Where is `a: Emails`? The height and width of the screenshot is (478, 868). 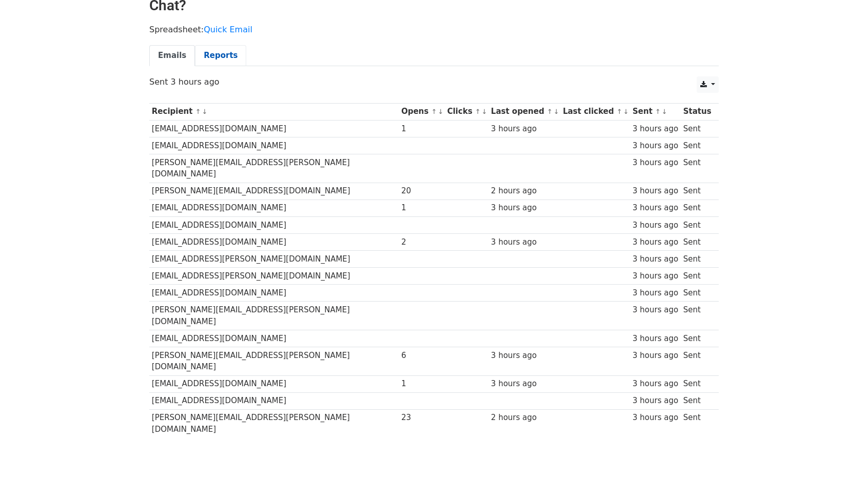
a: Emails is located at coordinates (171, 55).